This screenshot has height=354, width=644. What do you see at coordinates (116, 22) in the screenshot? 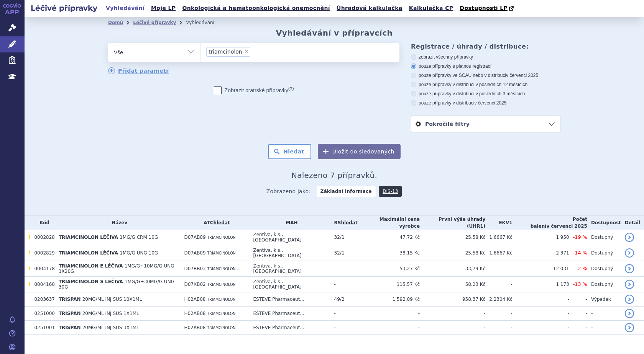
I see `a: Domů` at bounding box center [116, 22].